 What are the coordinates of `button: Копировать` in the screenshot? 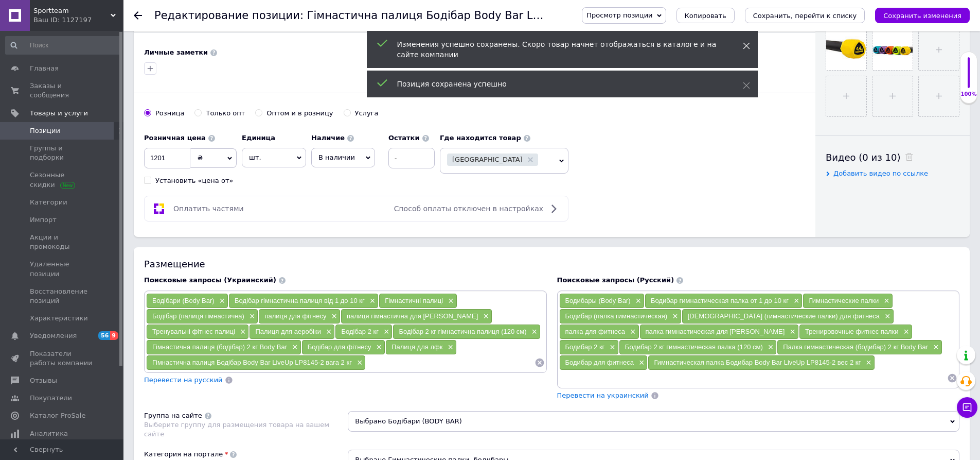 It's located at (705, 15).